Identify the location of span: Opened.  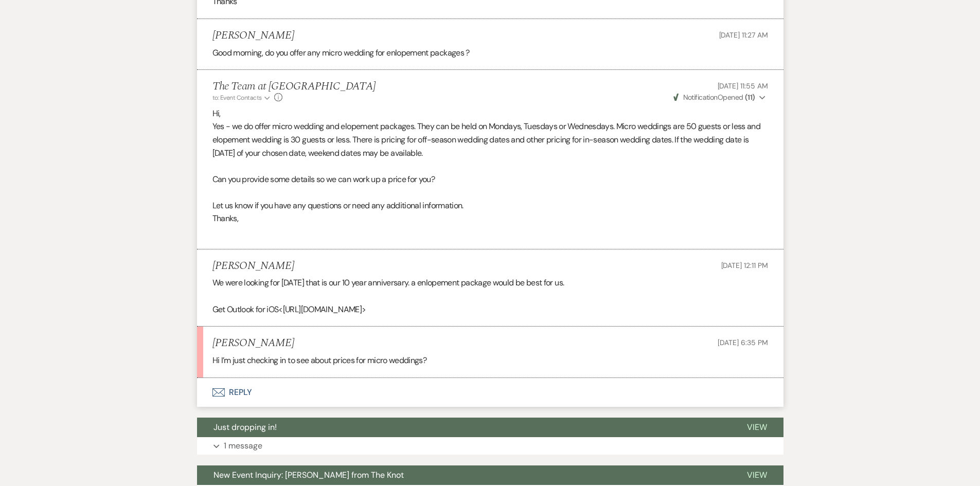
(715, 97).